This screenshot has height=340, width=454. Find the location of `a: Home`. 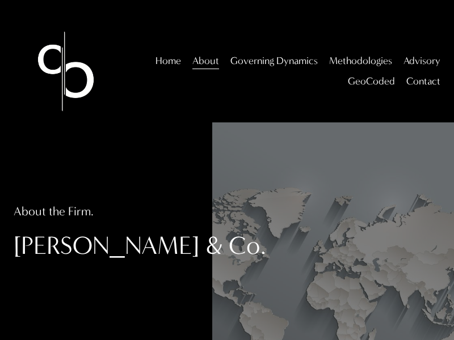

a: Home is located at coordinates (168, 61).